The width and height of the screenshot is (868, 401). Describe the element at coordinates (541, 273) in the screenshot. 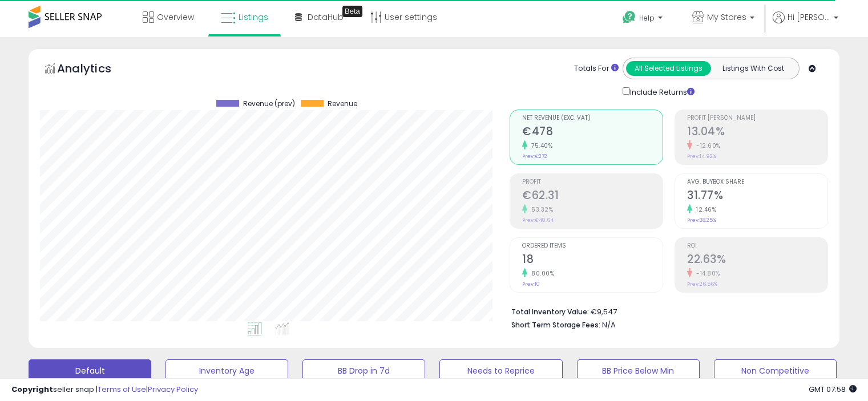

I see `small: 80.00%` at that location.